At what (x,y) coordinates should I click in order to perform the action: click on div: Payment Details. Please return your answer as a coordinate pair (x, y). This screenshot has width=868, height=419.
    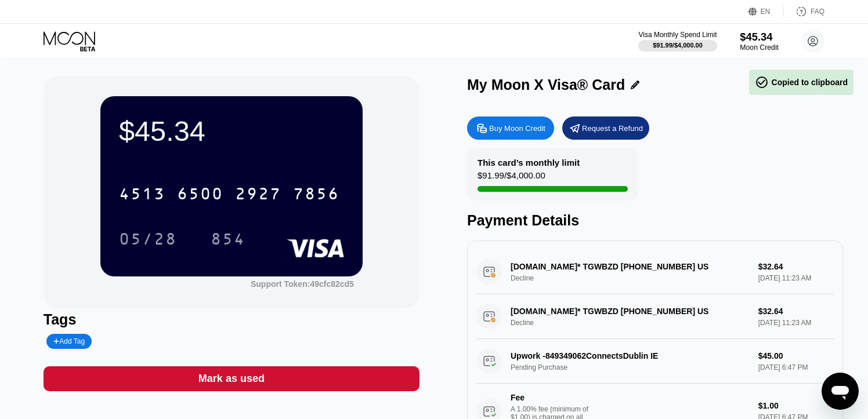
    Looking at the image, I should click on (655, 220).